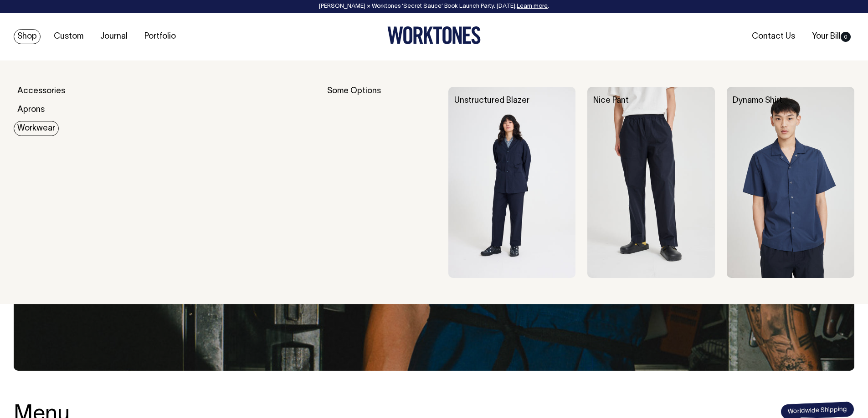 This screenshot has width=868, height=418. What do you see at coordinates (651, 183) in the screenshot?
I see `img: Nice Pant` at bounding box center [651, 183].